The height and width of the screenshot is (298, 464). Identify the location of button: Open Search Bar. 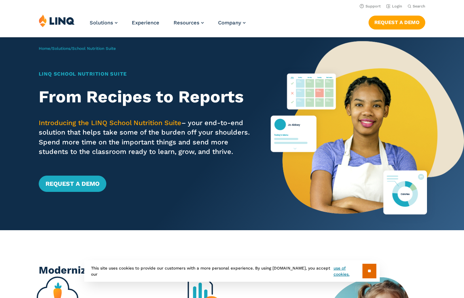
(416, 6).